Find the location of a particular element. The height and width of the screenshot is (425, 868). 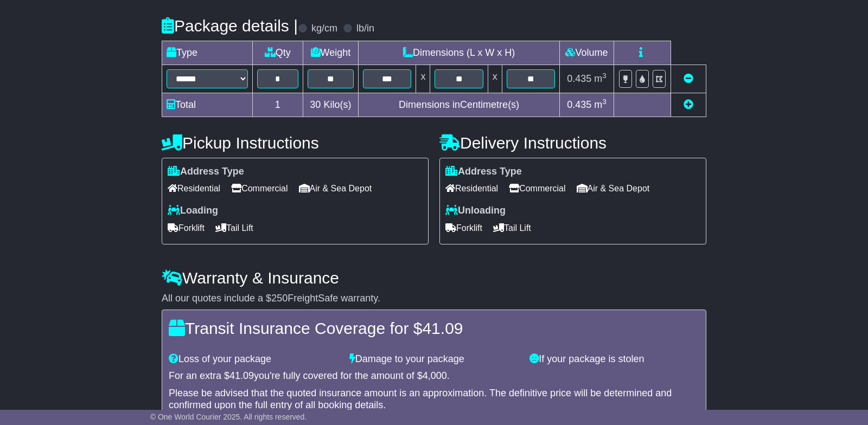

div: Damage to your package is located at coordinates (434, 360).